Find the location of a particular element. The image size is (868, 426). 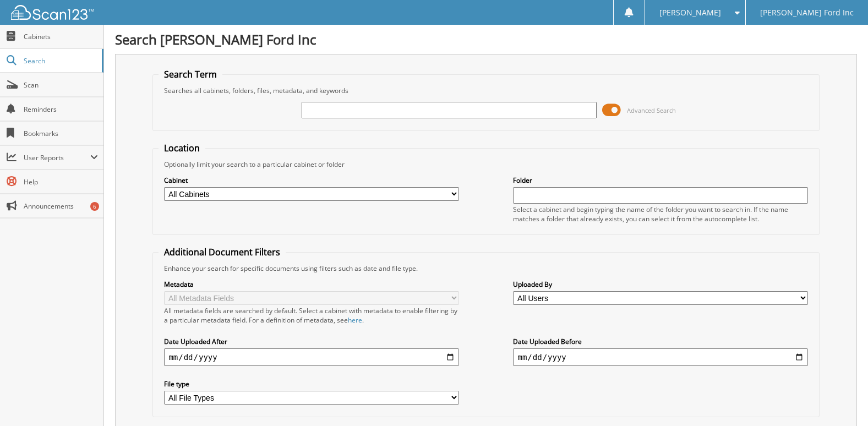

span: Announcements is located at coordinates (61, 206).